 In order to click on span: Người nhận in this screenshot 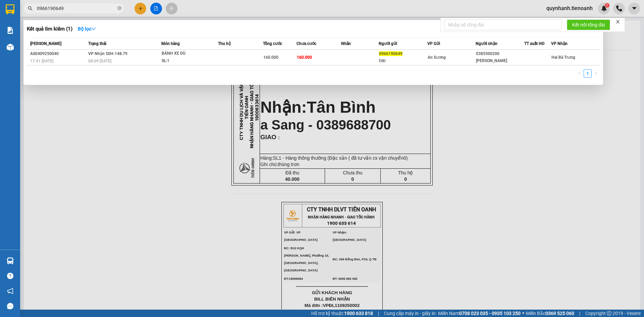, I will do `click(486, 44)`.